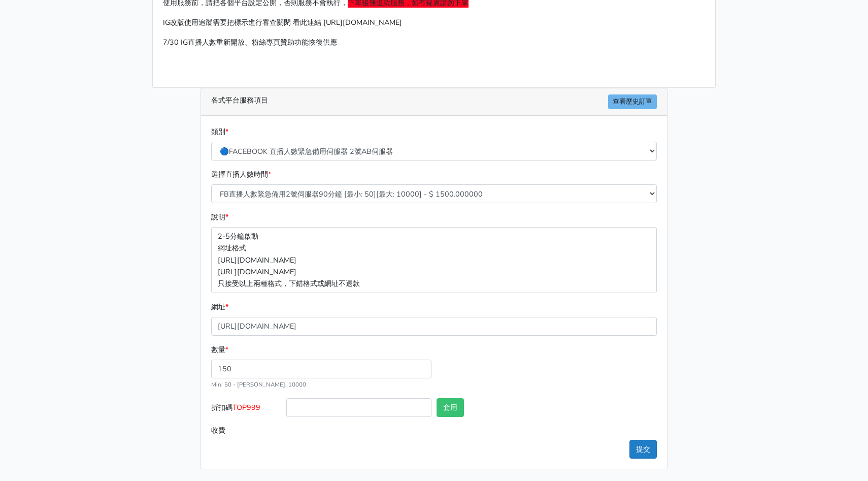 Image resolution: width=868 pixels, height=481 pixels. I want to click on label: 折扣碼, so click(246, 410).